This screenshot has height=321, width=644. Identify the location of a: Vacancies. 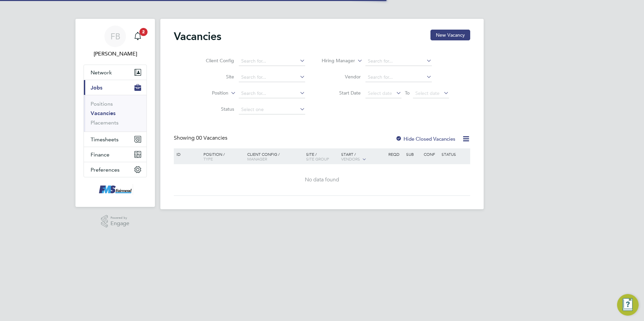
(103, 113).